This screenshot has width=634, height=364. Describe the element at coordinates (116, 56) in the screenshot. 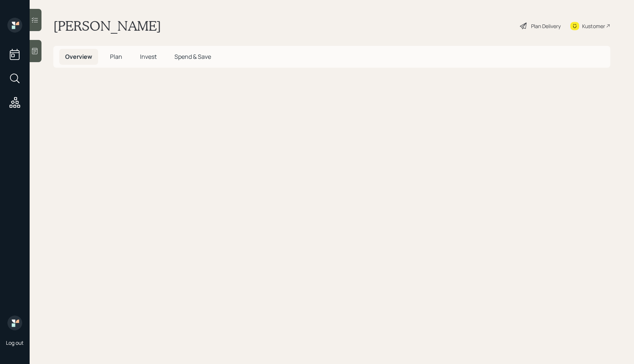

I see `span: Plan` at that location.